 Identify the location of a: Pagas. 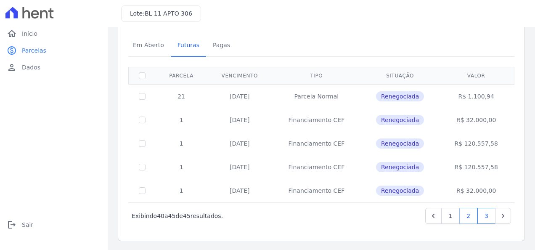
(221, 46).